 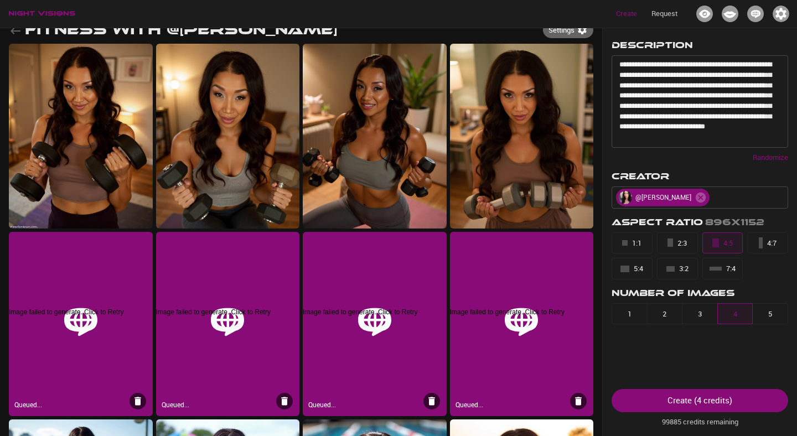 I want to click on h3: Creator, so click(x=640, y=179).